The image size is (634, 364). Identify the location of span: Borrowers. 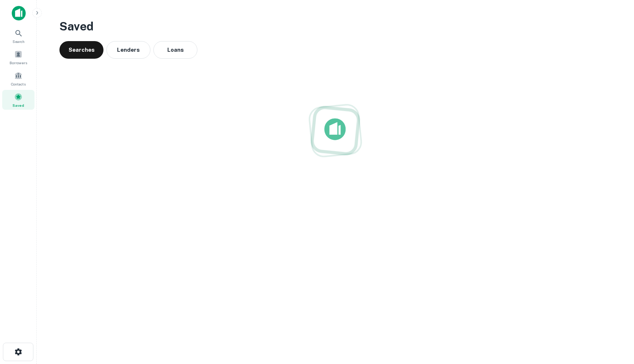
(18, 63).